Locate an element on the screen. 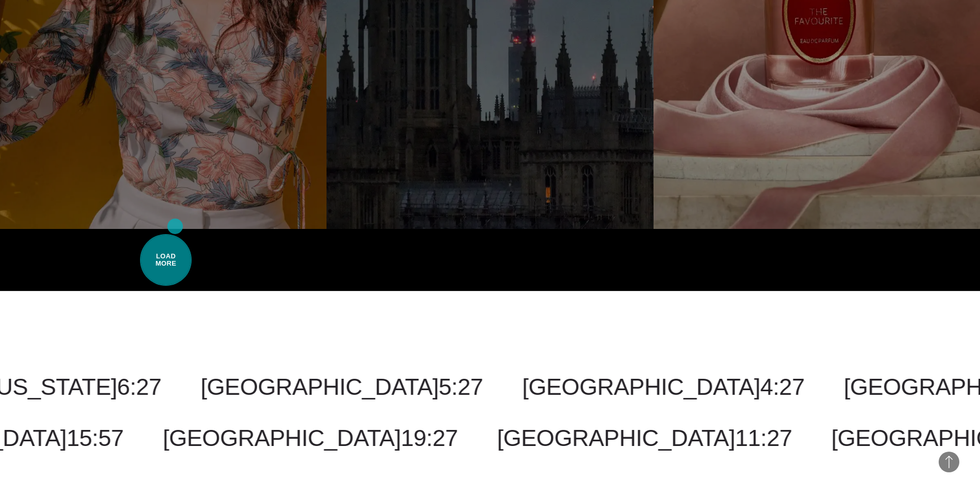 This screenshot has width=980, height=493. span: 6:27 is located at coordinates (140, 386).